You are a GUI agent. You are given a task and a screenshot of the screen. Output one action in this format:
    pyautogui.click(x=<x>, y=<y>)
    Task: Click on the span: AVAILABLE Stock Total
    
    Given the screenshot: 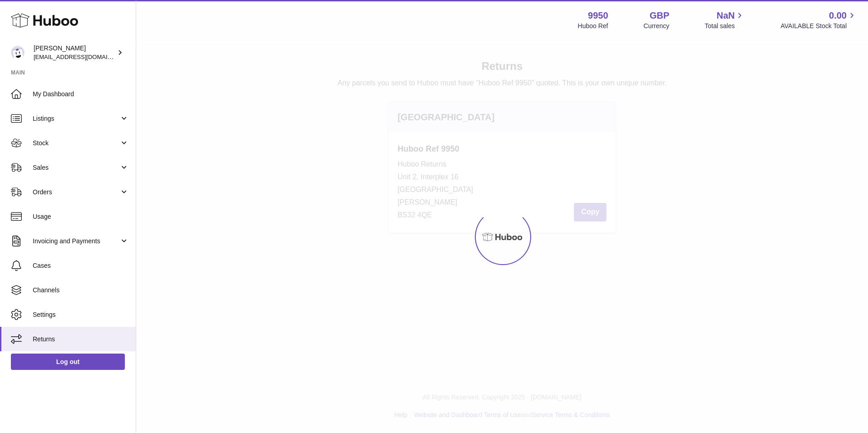 What is the action you would take?
    pyautogui.click(x=819, y=26)
    